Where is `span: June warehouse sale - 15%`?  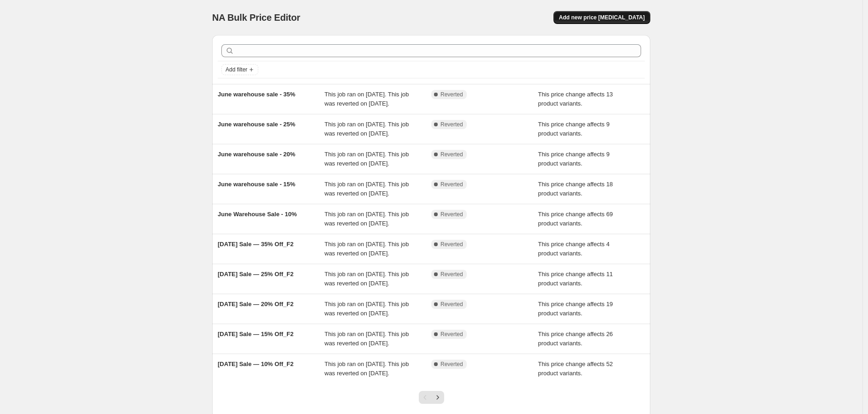 span: June warehouse sale - 15% is located at coordinates (257, 184).